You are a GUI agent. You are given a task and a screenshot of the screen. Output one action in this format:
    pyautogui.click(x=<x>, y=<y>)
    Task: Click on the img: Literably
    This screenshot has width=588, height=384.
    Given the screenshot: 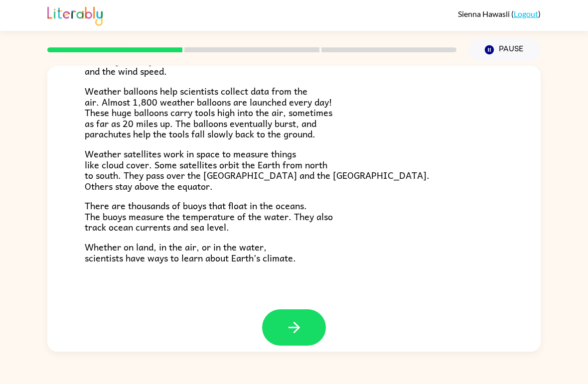 What is the action you would take?
    pyautogui.click(x=75, y=15)
    